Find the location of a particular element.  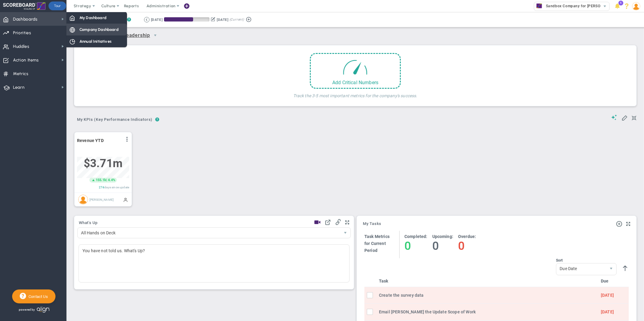

a: My Tasks is located at coordinates (372, 225).